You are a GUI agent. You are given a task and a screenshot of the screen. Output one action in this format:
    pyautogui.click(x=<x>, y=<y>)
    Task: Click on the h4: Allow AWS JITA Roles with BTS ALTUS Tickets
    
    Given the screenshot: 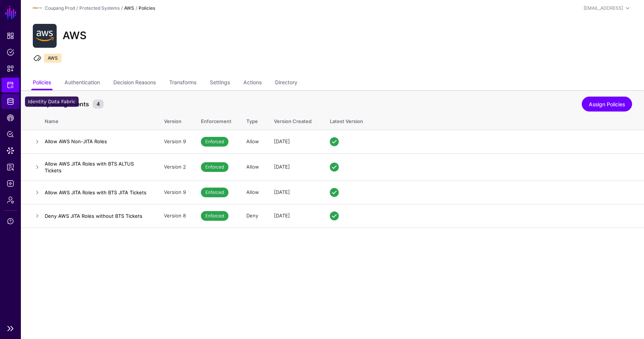 What is the action you would take?
    pyautogui.click(x=97, y=167)
    